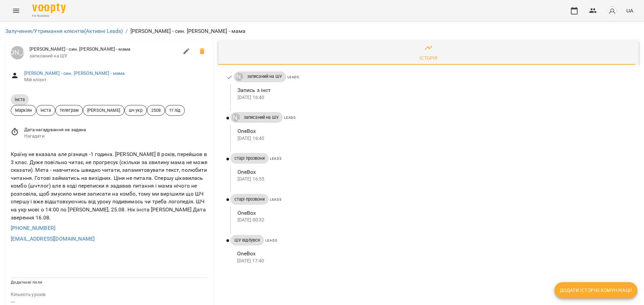  Describe the element at coordinates (116, 136) in the screenshot. I see `span: Нагадати` at that location.